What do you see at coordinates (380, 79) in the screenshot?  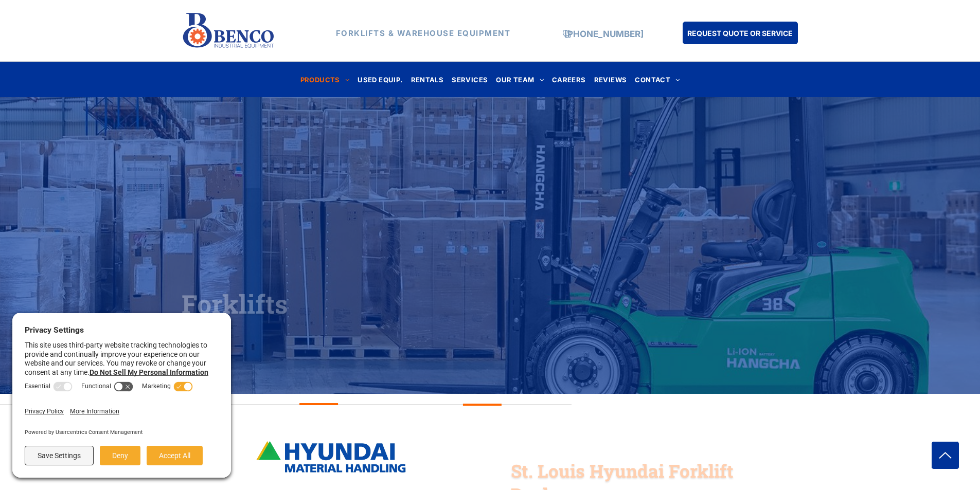 I see `a: USED EQUIP.` at bounding box center [380, 79].